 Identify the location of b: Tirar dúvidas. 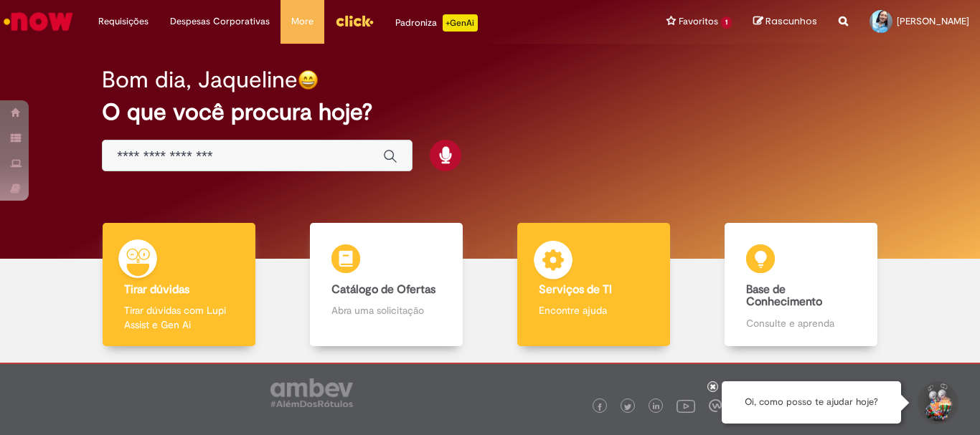
(156, 289).